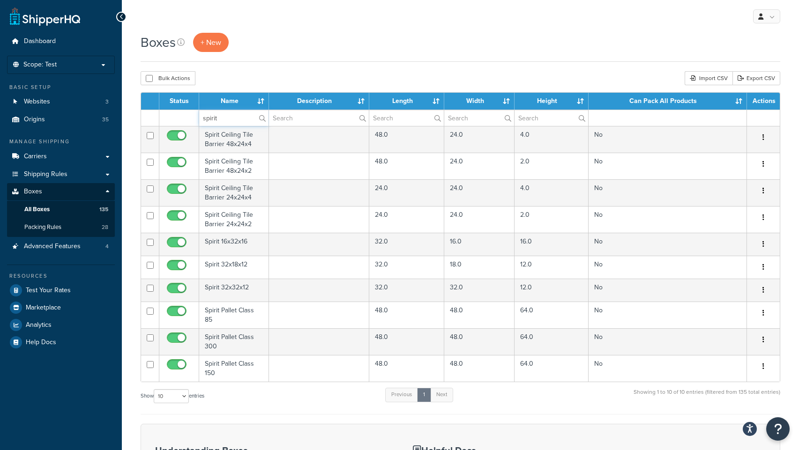  Describe the element at coordinates (40, 65) in the screenshot. I see `span: Scope: Test` at that location.